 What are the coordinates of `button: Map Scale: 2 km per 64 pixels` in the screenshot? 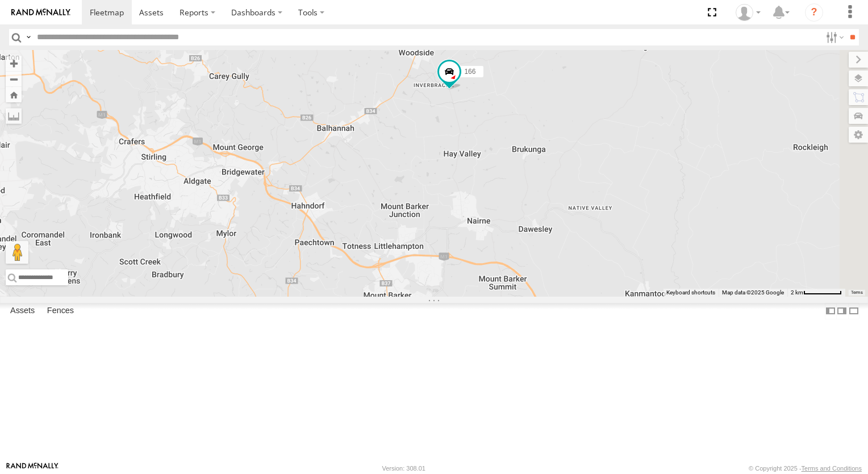 It's located at (816, 292).